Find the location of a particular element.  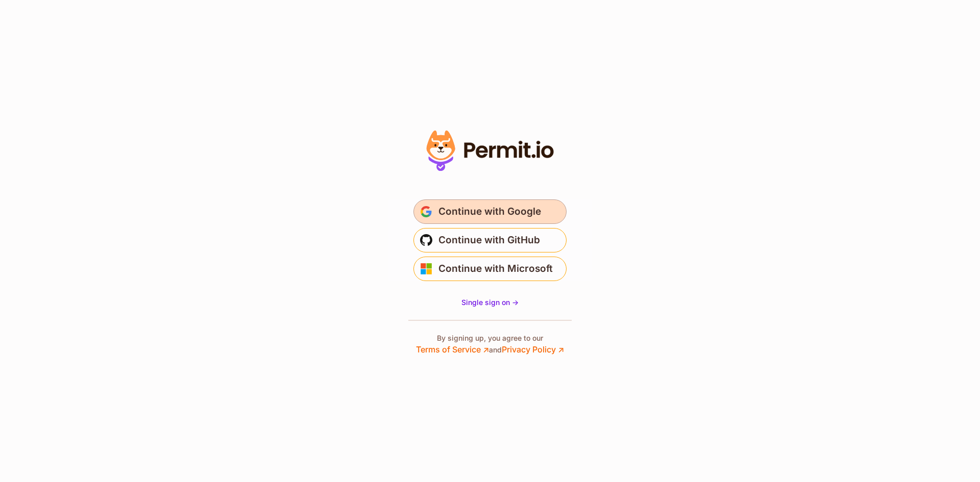

a: Single sign on -> is located at coordinates (490, 303).